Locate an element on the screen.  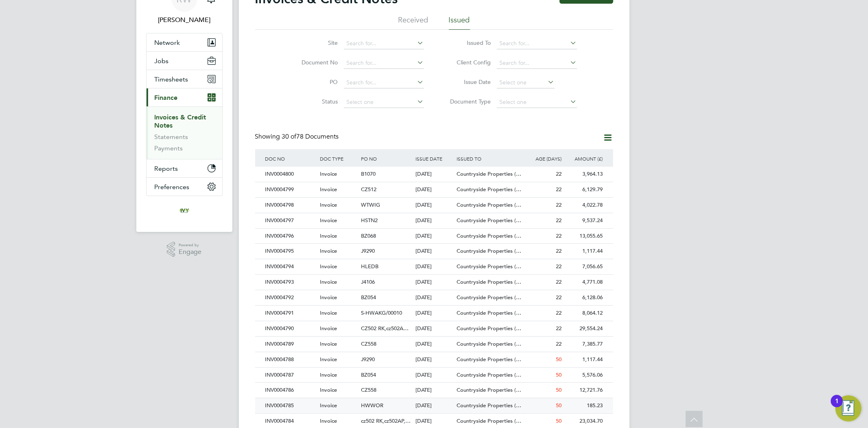
a: Powered byEngage is located at coordinates (184, 250).